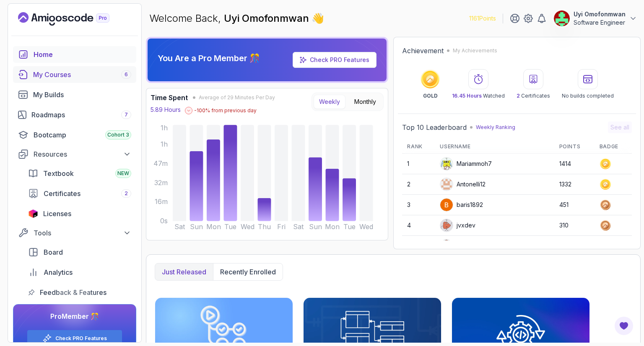  I want to click on span: Analytics, so click(58, 272).